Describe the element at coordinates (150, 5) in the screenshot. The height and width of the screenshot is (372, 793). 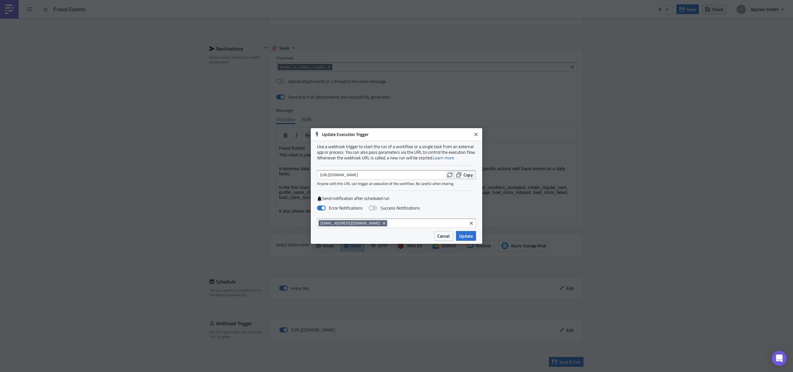
I see `p: Fraud Events` at that location.